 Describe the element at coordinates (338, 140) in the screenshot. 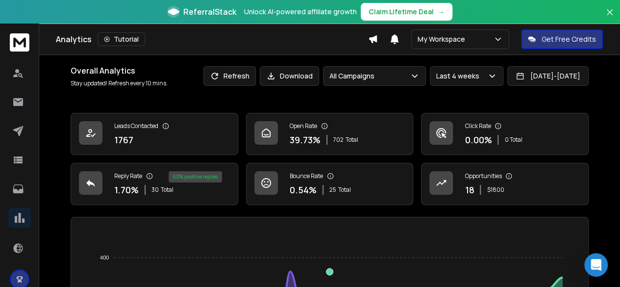

I see `span: 702` at that location.